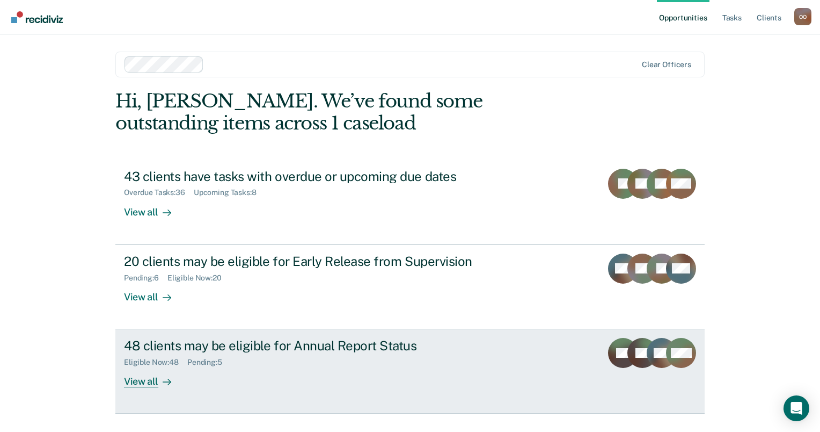 The width and height of the screenshot is (820, 432). Describe the element at coordinates (199, 278) in the screenshot. I see `div: Eligible Now : 20` at that location.